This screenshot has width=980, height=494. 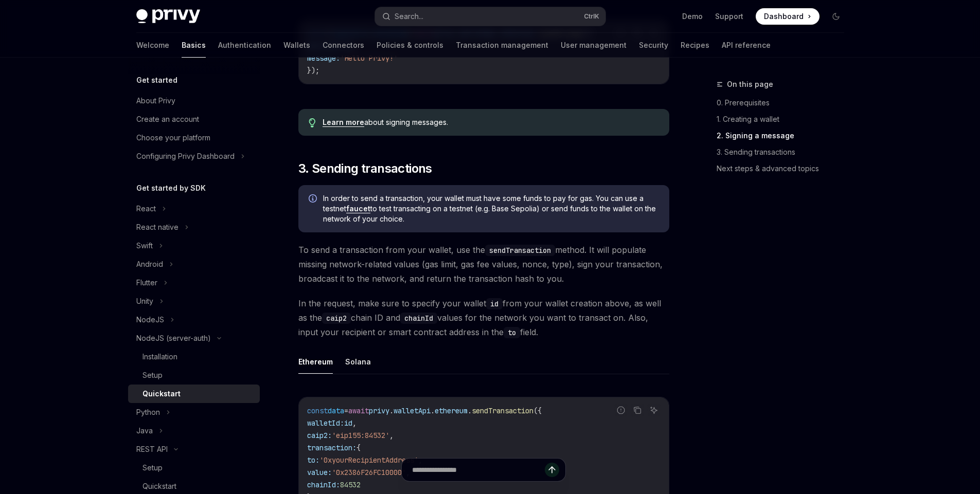 What do you see at coordinates (369, 58) in the screenshot?
I see `span: 'Hello Privy!'` at bounding box center [369, 58].